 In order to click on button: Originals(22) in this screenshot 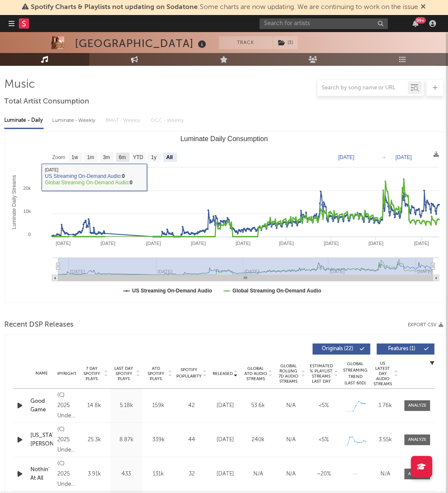, I will do `click(341, 349)`.